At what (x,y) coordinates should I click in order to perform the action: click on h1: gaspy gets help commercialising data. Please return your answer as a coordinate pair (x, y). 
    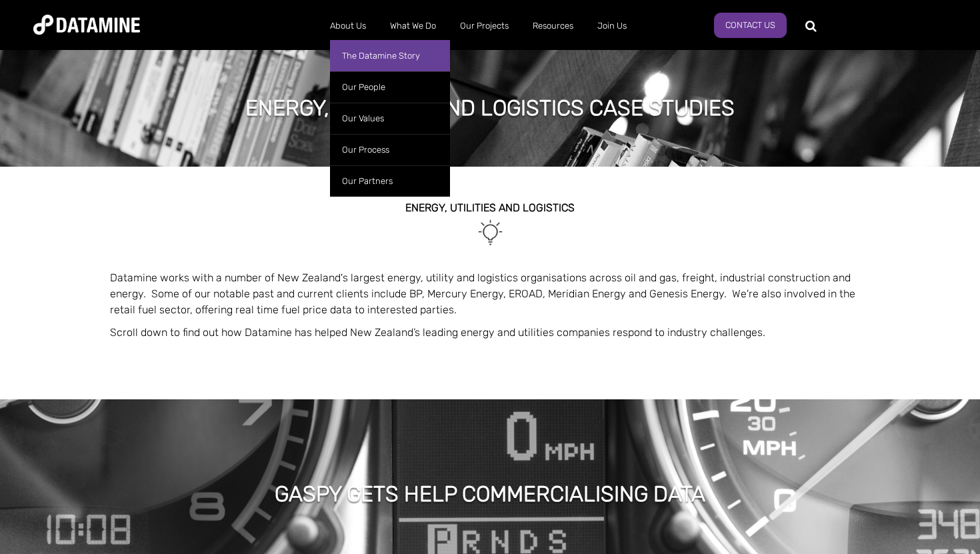
    Looking at the image, I should click on (490, 495).